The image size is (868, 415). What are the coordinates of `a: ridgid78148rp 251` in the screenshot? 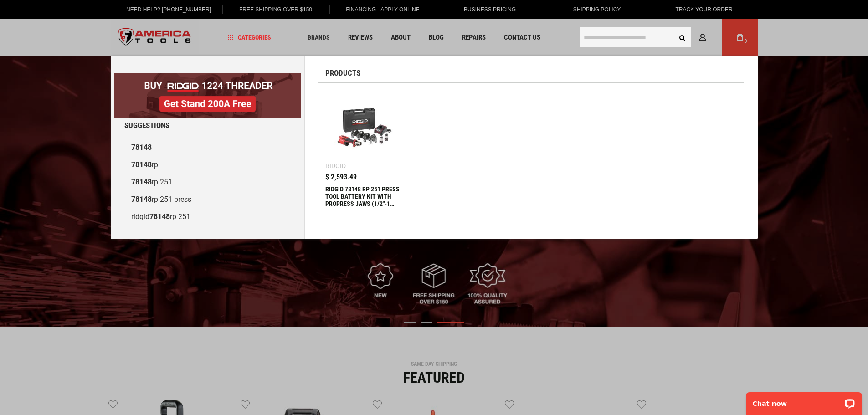 It's located at (208, 217).